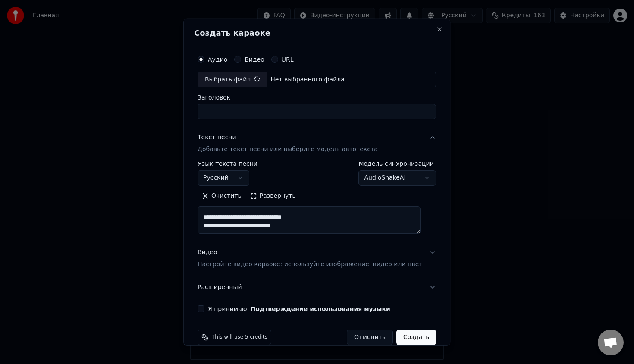 Image resolution: width=634 pixels, height=364 pixels. I want to click on div: Выбрать файл, so click(233, 79).